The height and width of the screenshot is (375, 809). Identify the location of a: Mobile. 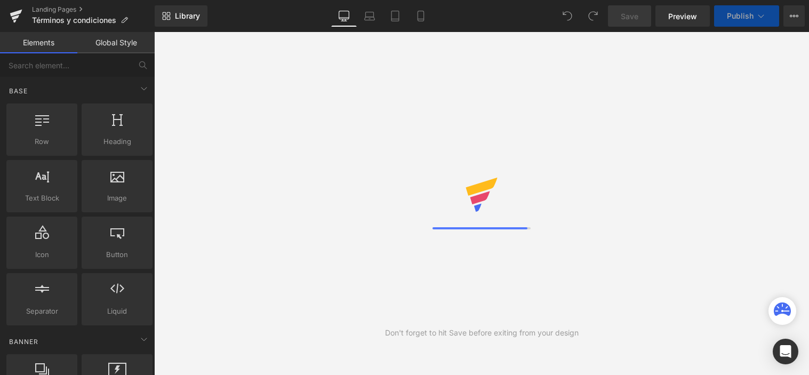
(421, 16).